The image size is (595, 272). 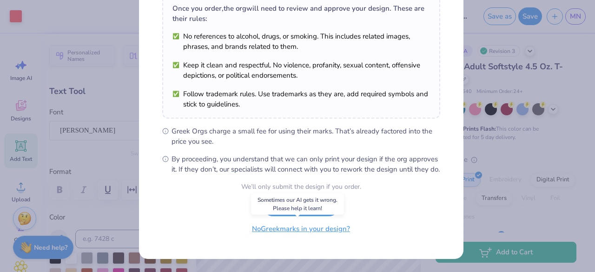 I want to click on li: Keep it clean and respectful. No violence, profanity, sexual content, offensive depictions, or po..., so click(x=301, y=70).